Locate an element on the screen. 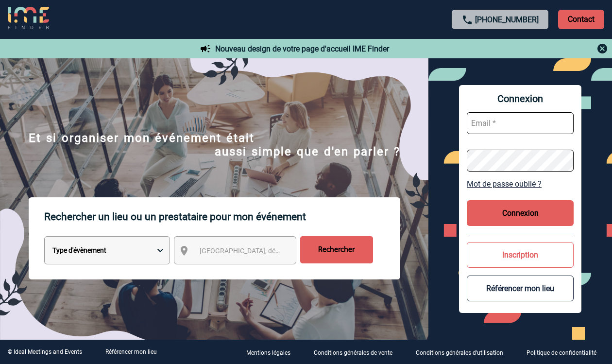 This screenshot has height=364, width=612. button: Inscription is located at coordinates (520, 254).